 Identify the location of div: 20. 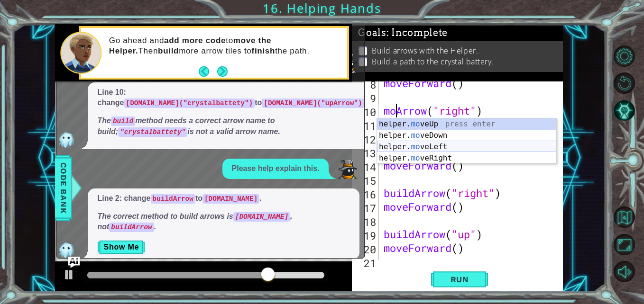
(366, 250).